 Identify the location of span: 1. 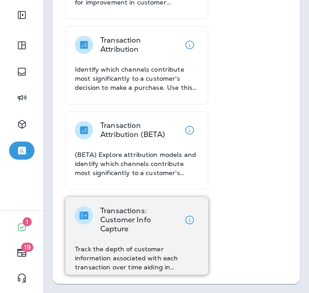
(27, 222).